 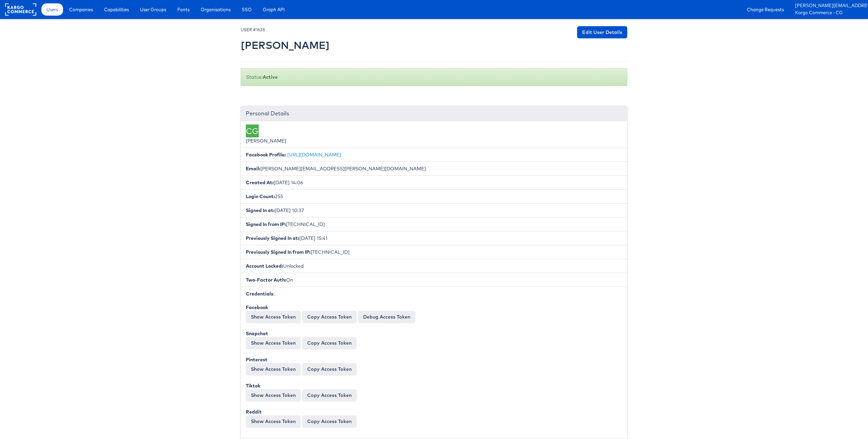 I want to click on a: Edit User Details, so click(x=602, y=32).